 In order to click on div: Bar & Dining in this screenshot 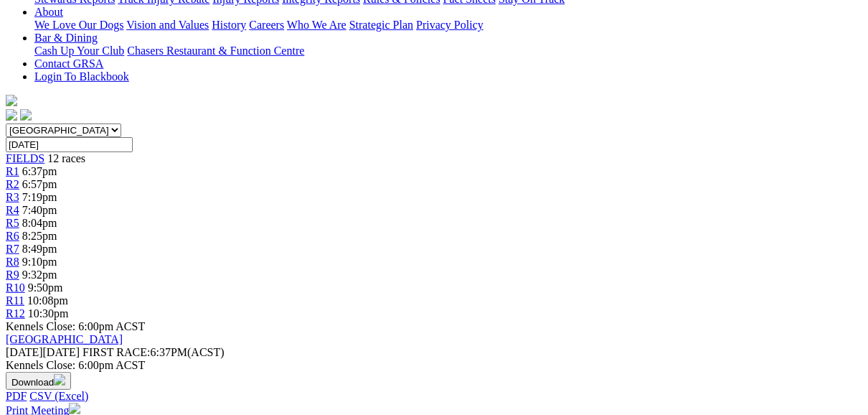, I will do `click(448, 51)`.